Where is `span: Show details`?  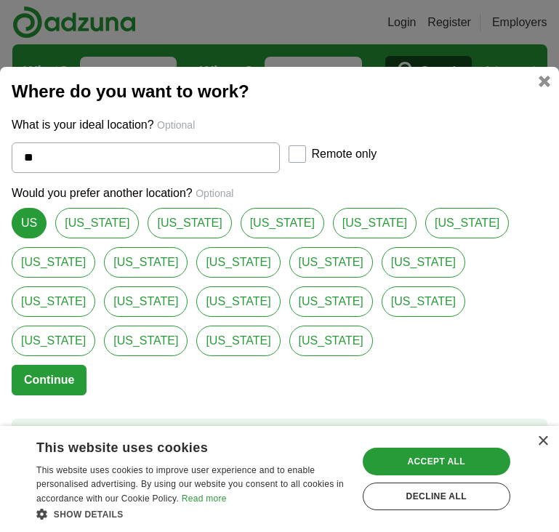 span: Show details is located at coordinates (89, 514).